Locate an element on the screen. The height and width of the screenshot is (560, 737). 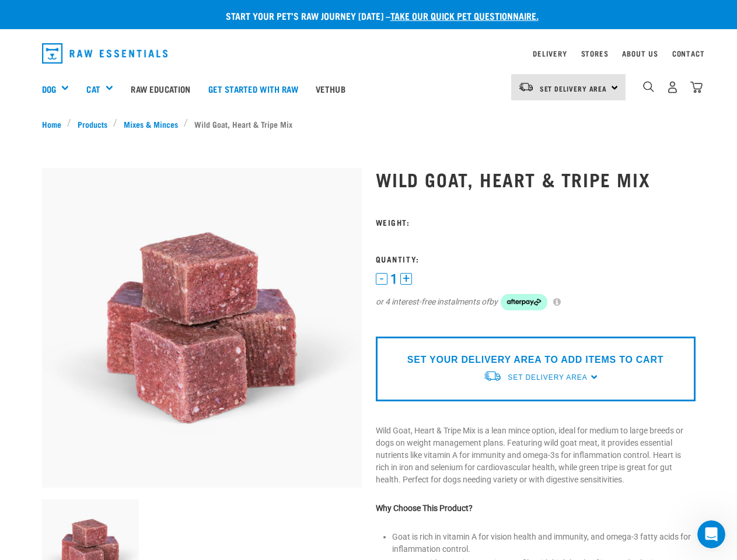
img: home-icon@2x.png is located at coordinates (696, 87).